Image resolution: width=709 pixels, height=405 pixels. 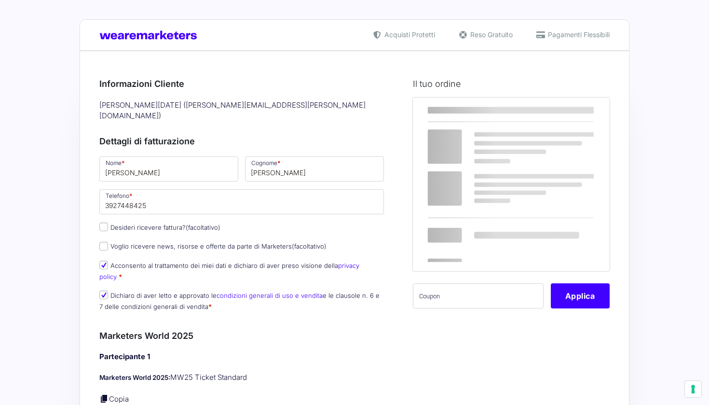 What do you see at coordinates (242, 377) in the screenshot?
I see `p: MW25 Ticket Standard` at bounding box center [242, 377].